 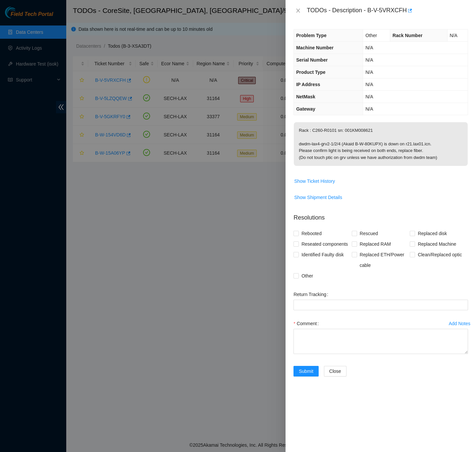 What do you see at coordinates (383, 260) in the screenshot?
I see `span: Replaced ETH/Power cable` at bounding box center [383, 260].